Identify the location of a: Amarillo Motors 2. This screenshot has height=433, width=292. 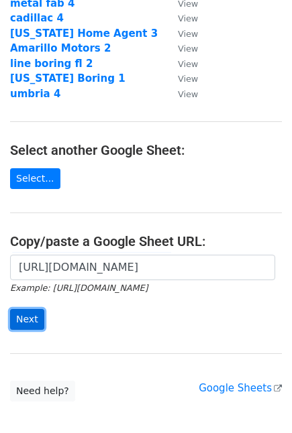
(60, 48).